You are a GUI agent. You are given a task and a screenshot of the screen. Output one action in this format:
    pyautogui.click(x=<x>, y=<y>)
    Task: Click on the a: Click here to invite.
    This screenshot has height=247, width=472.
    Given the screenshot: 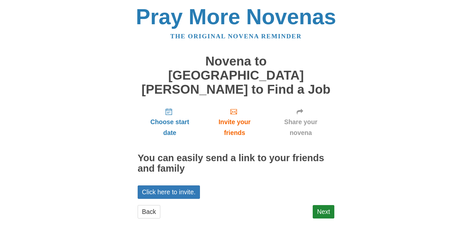 What is the action you would take?
    pyautogui.click(x=169, y=192)
    